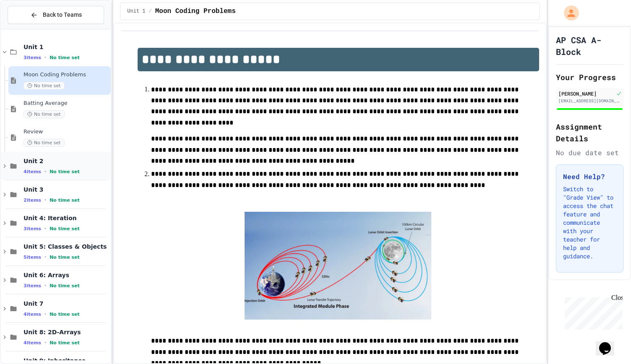 The width and height of the screenshot is (631, 364). Describe the element at coordinates (66, 332) in the screenshot. I see `span: Unit 8: 2D-Arrays` at that location.